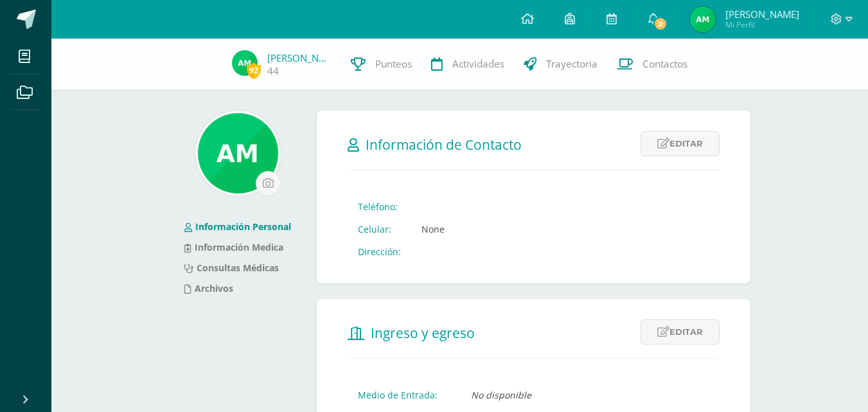 This screenshot has height=412, width=868. What do you see at coordinates (393, 64) in the screenshot?
I see `span: Punteos` at bounding box center [393, 64].